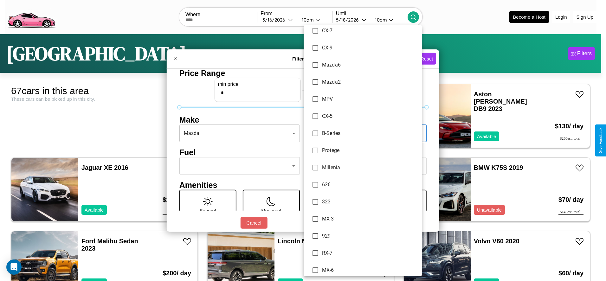  What do you see at coordinates (370, 48) in the screenshot?
I see `span: CX-9` at bounding box center [370, 48].